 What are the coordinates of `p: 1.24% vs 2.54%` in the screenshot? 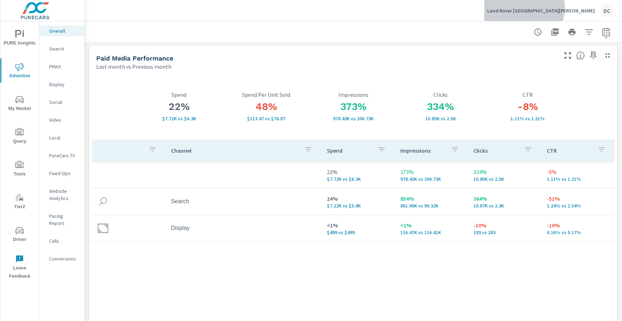 It's located at (577, 206).